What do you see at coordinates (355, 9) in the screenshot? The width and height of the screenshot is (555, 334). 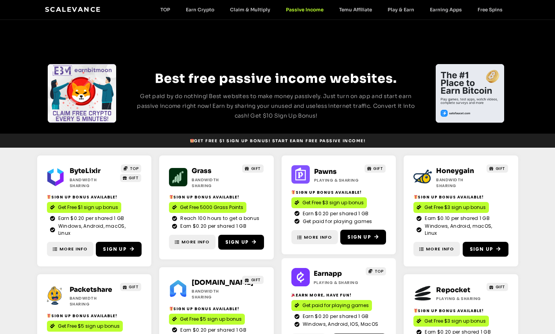 I see `a: Temu Affiliate` at bounding box center [355, 9].